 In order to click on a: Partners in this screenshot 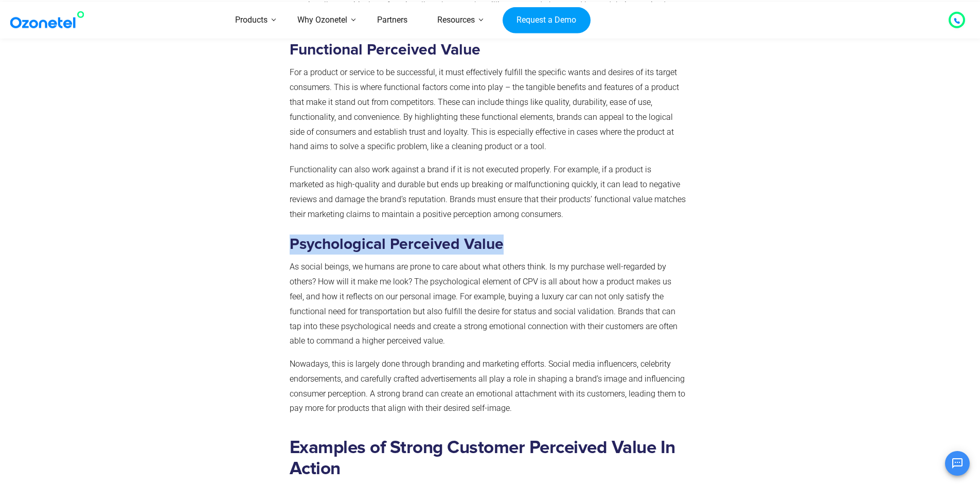, I will do `click(392, 20)`.